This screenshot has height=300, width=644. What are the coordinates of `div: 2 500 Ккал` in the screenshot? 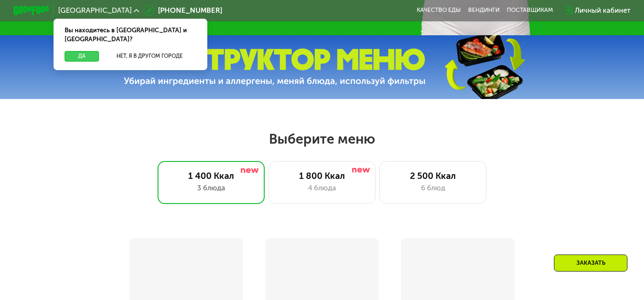 It's located at (433, 176).